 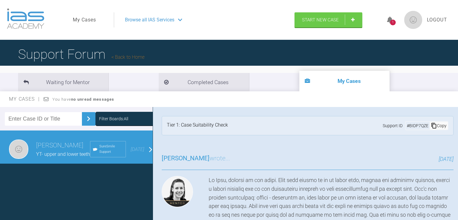 I want to click on img: Emma Khushal, so click(x=19, y=149).